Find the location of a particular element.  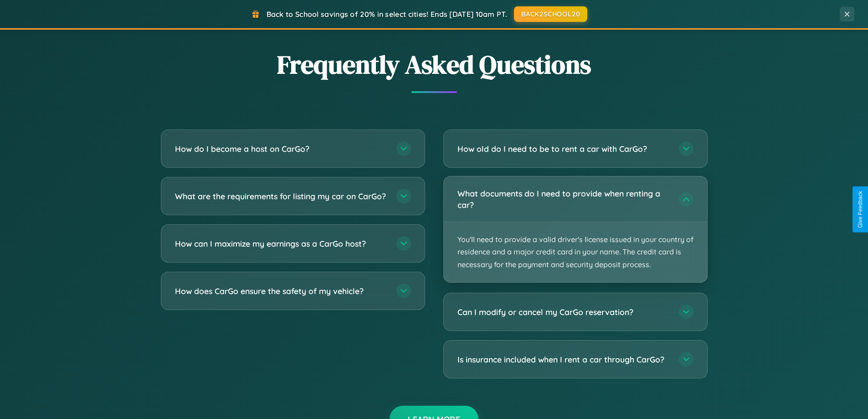

h3: Is insurance included when I rent a car through CarGo? is located at coordinates (564, 359).